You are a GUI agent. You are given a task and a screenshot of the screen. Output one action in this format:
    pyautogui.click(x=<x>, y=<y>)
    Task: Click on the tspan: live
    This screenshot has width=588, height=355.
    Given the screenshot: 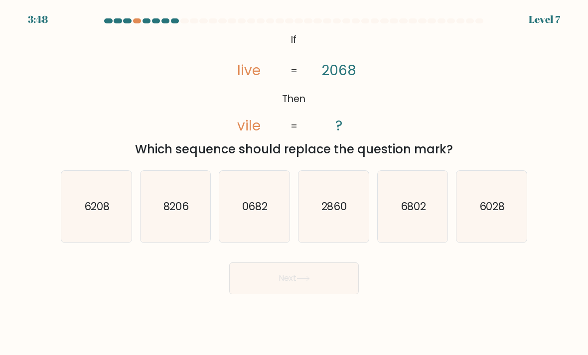 What is the action you would take?
    pyautogui.click(x=249, y=70)
    